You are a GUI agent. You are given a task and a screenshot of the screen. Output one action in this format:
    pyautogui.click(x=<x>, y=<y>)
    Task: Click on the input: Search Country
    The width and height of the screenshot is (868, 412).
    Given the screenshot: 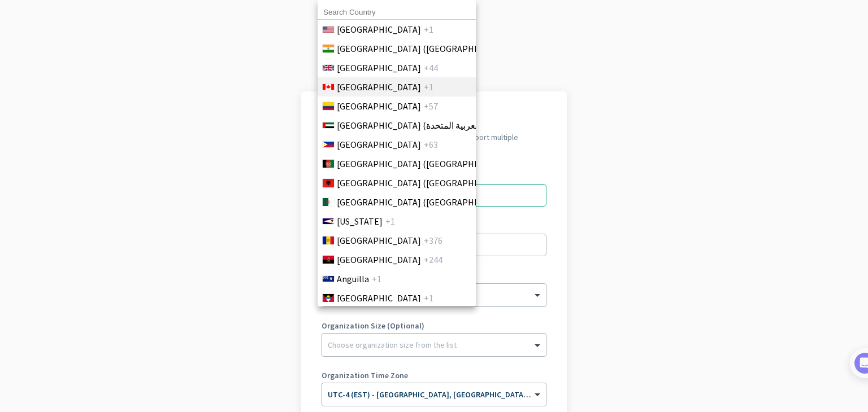 What is the action you would take?
    pyautogui.click(x=397, y=13)
    